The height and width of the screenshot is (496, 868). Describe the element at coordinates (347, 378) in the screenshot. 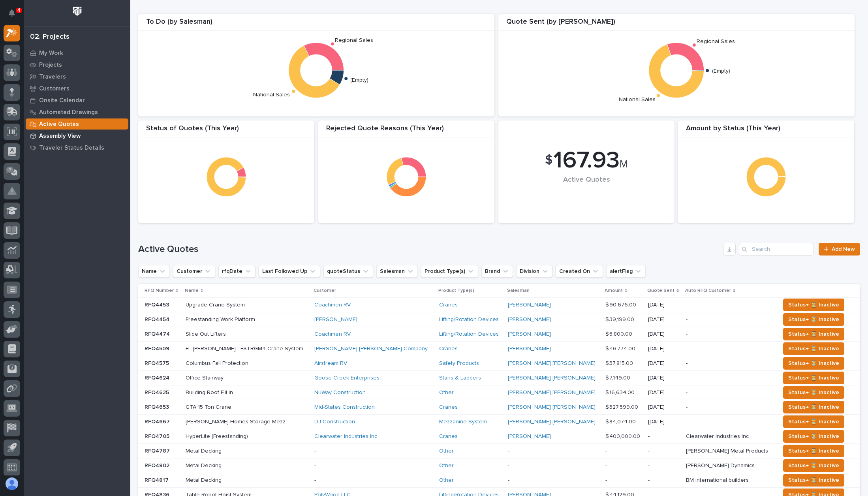

I see `a: Goose Creek Enterprises` at that location.